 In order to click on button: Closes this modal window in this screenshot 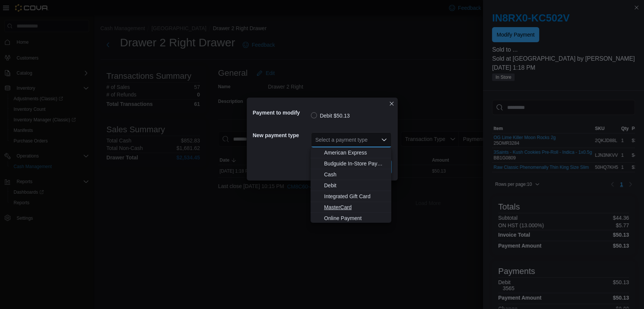, I will do `click(392, 103)`.